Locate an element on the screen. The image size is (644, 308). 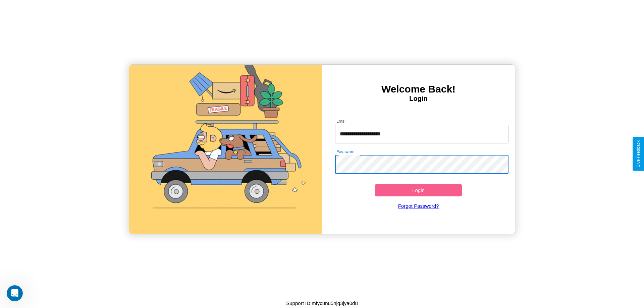
h3: Welcome Back! is located at coordinates (418, 89).